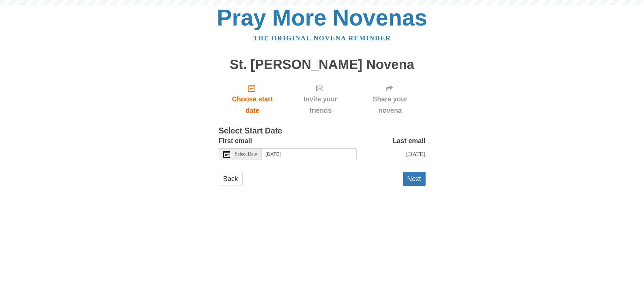  What do you see at coordinates (253, 99) in the screenshot?
I see `a: Choose start date` at bounding box center [253, 99].